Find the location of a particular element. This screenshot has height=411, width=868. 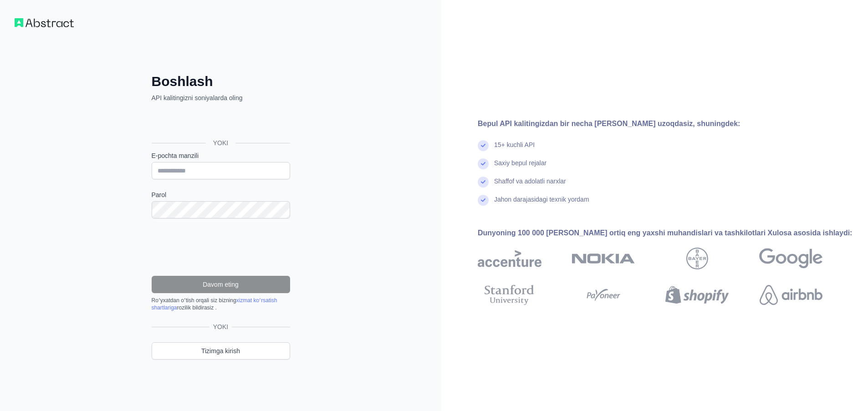

font: Shaffof va adolatli narxlar is located at coordinates (530, 181).